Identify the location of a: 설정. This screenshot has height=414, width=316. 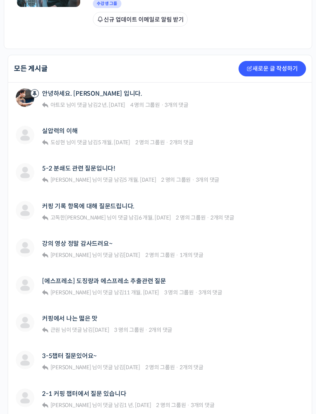
(124, 254).